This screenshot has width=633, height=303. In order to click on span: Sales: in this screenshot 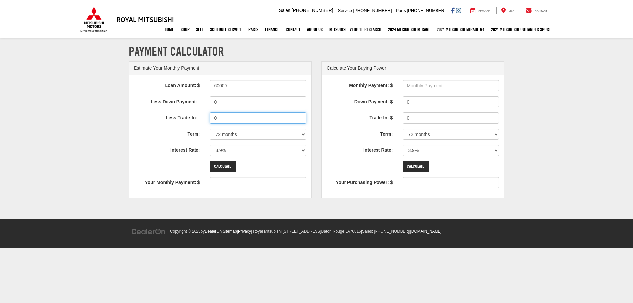, I will do `click(367, 231)`.